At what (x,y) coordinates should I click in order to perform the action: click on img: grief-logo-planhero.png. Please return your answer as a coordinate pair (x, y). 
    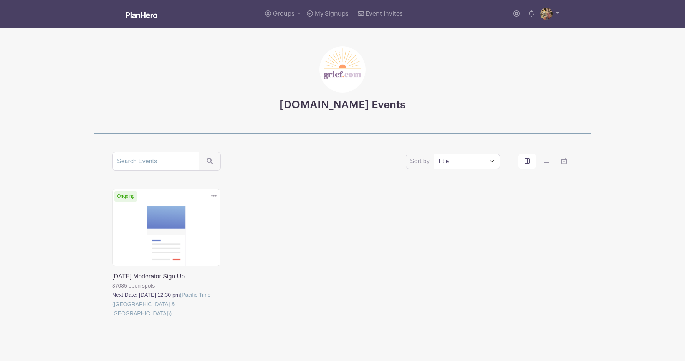
    Looking at the image, I should click on (343, 70).